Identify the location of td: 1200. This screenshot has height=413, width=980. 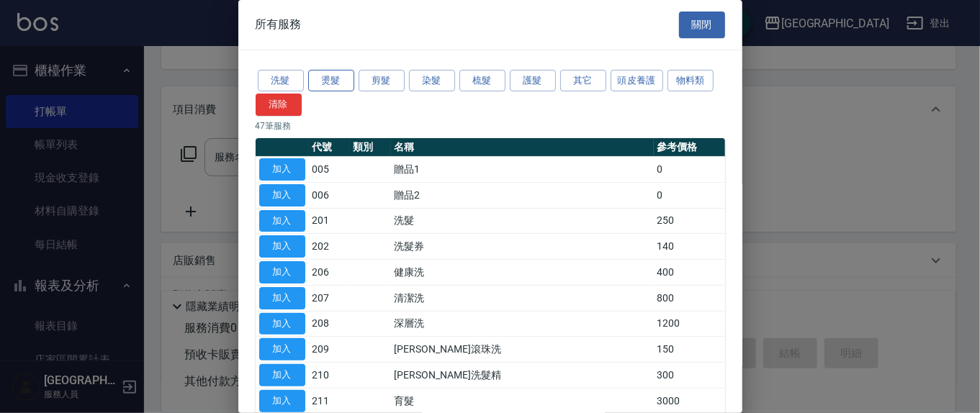
(689, 324).